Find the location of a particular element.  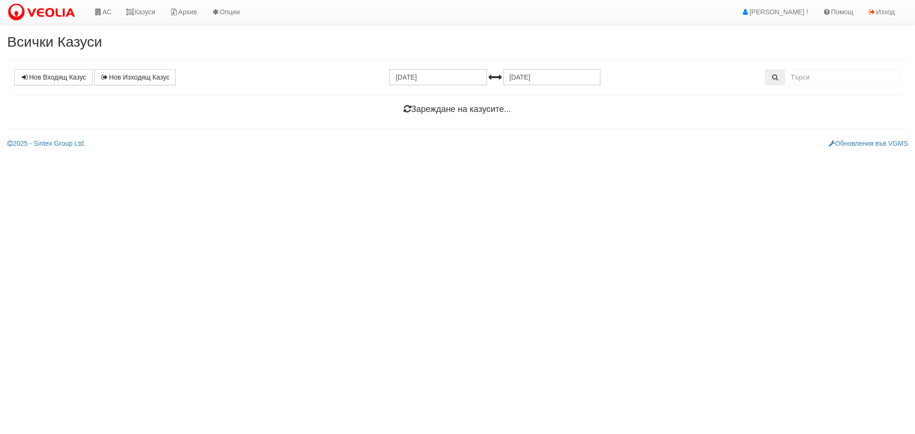

a: Обновления във VGMS is located at coordinates (868, 143).